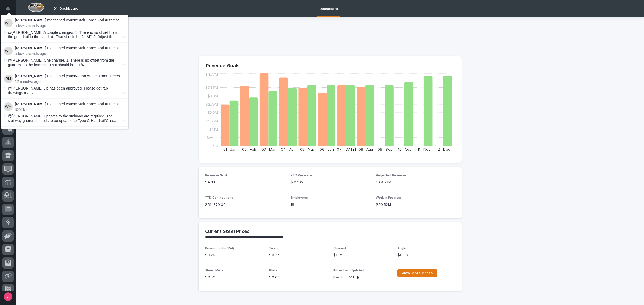 The image size is (644, 305). I want to click on button: users-avatar, so click(8, 297).